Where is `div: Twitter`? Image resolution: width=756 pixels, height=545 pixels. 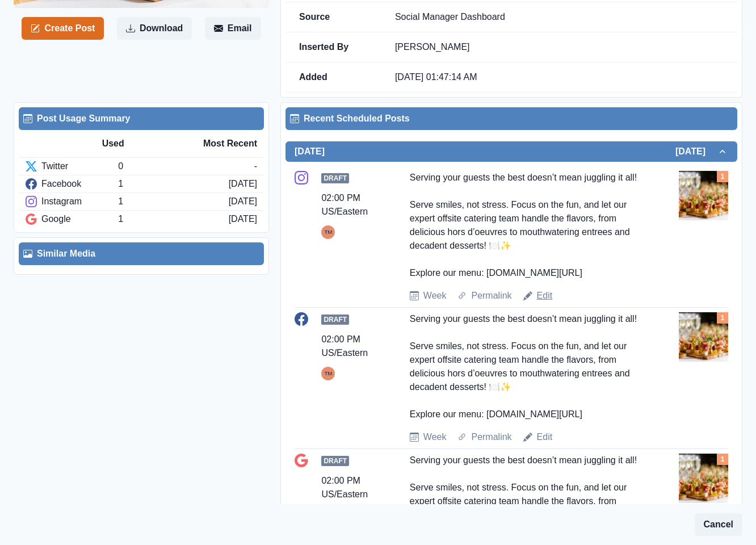
div: Twitter is located at coordinates (72, 167).